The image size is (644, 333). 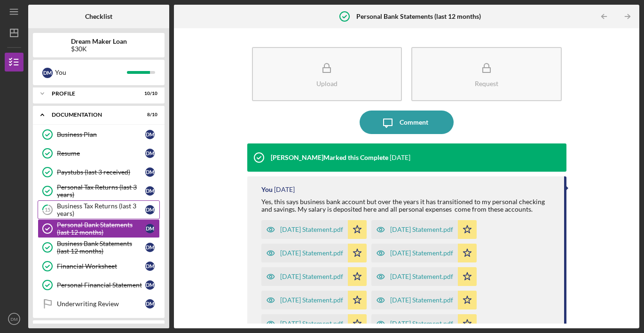 I want to click on b: Personal Bank Statements (last 12 months), so click(x=418, y=16).